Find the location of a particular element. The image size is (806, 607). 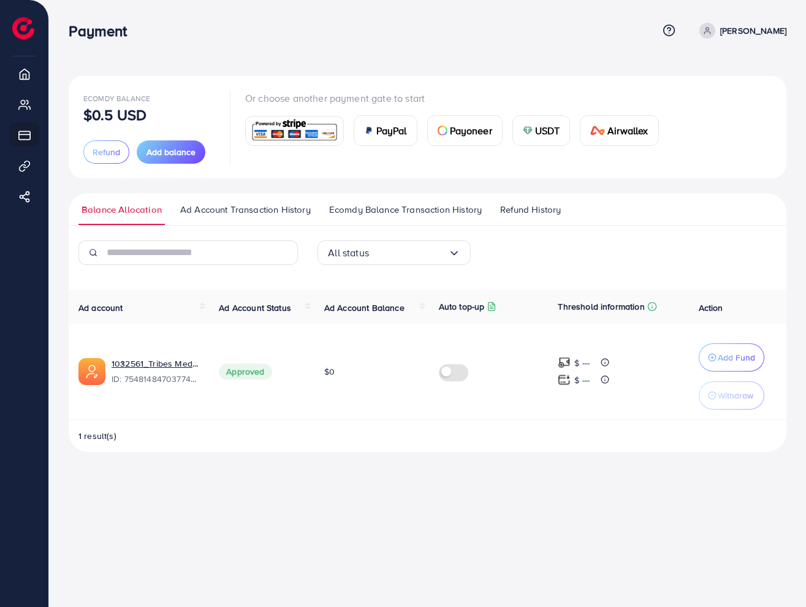

span: Ad Account Status is located at coordinates (255, 308).